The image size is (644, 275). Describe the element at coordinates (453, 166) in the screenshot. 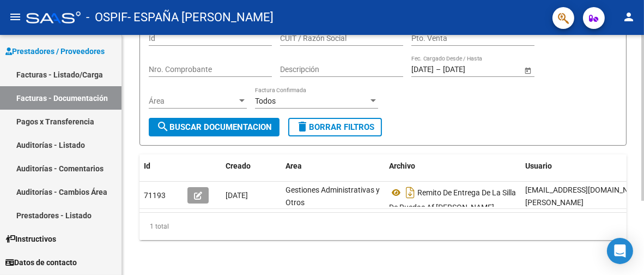

I see `datatable-header-cell: Archivo` at that location.